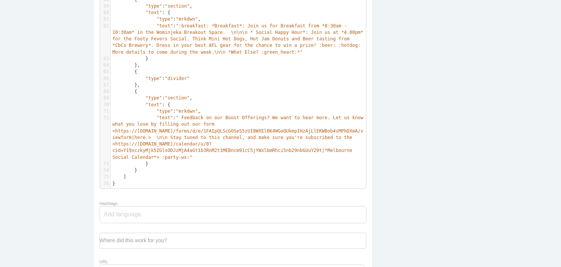  I want to click on div: 69, so click(105, 98).